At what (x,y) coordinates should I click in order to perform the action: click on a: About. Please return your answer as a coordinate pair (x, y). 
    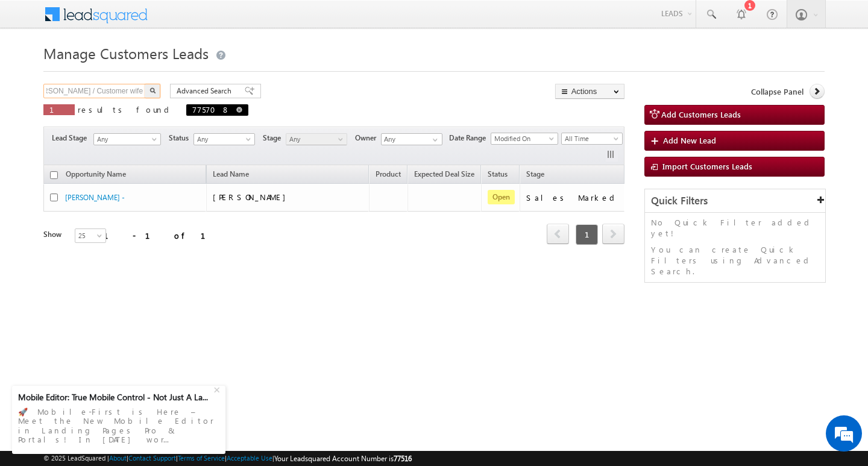
    Looking at the image, I should click on (118, 457).